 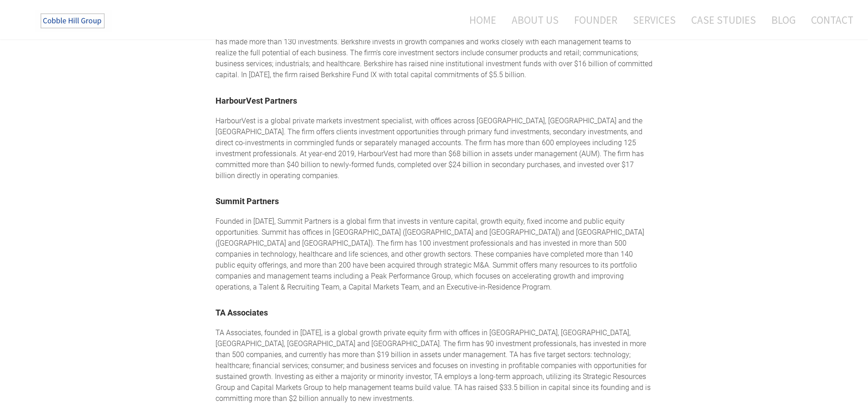 What do you see at coordinates (829, 20) in the screenshot?
I see `a: Contact` at bounding box center [829, 20].